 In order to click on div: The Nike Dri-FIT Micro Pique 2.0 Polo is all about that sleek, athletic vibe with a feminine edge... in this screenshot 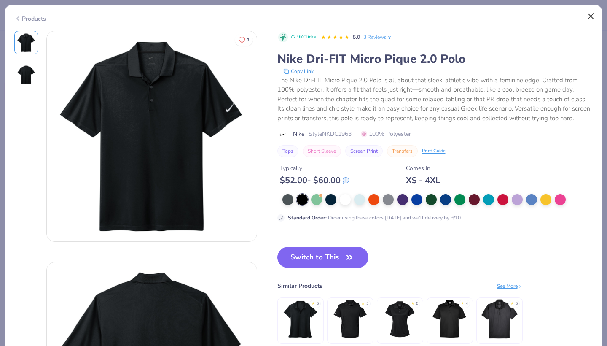, I will do `click(435, 99)`.